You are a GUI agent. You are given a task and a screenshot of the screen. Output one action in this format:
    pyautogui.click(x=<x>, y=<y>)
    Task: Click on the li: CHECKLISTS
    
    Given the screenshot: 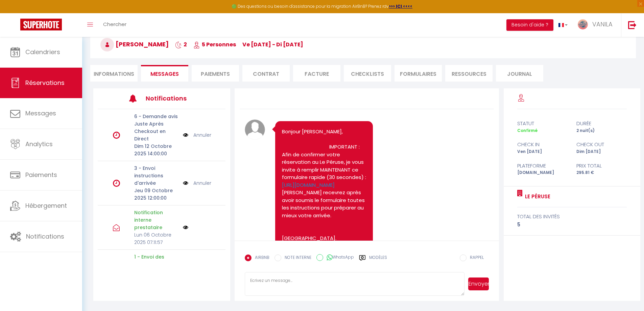 What is the action you would take?
    pyautogui.click(x=367, y=73)
    